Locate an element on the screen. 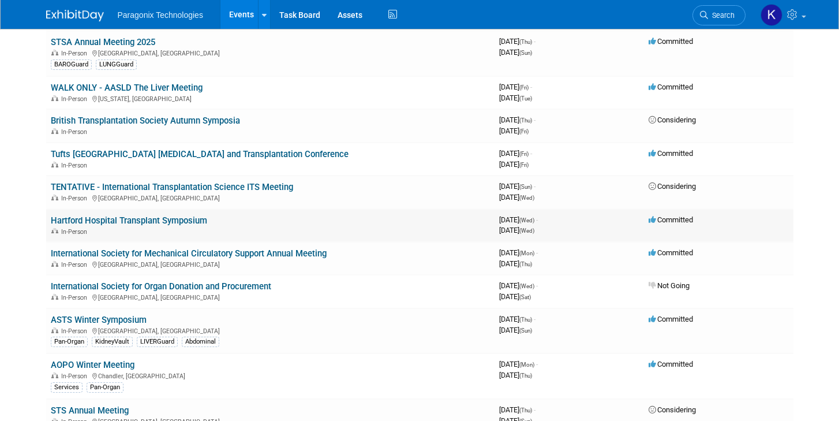 This screenshot has width=839, height=421. a: Hartford Hospital Transplant Symposium is located at coordinates (129, 220).